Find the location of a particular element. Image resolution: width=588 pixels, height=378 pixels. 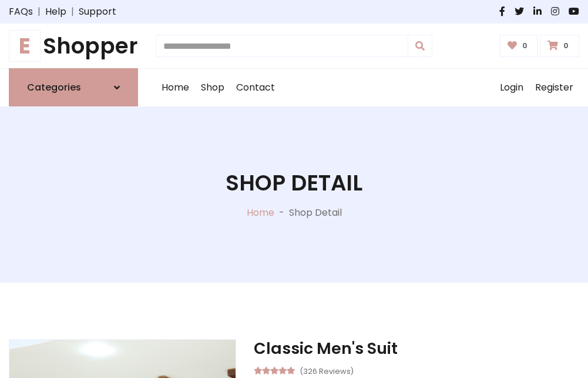

a: FAQs is located at coordinates (21, 12).